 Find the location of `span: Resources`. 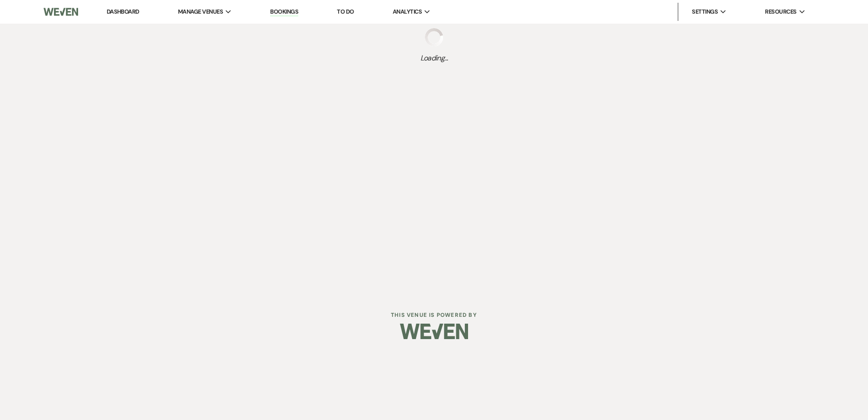

span: Resources is located at coordinates (781, 12).